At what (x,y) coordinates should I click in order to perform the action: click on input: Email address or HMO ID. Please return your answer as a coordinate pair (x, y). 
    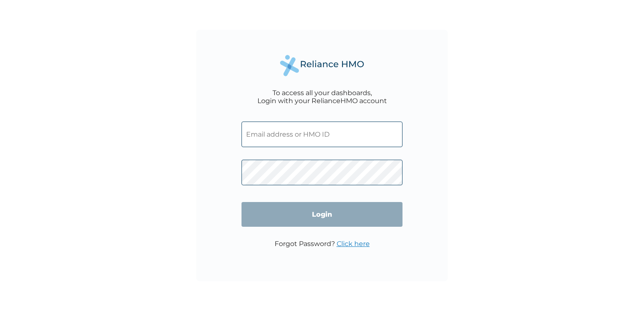
    Looking at the image, I should click on (322, 134).